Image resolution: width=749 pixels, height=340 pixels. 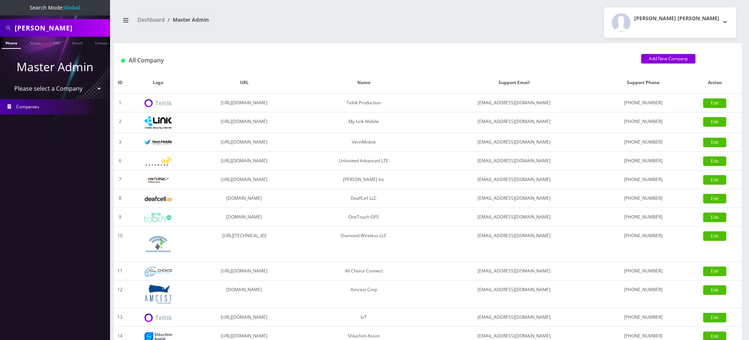 What do you see at coordinates (120, 103) in the screenshot?
I see `td: 1` at bounding box center [120, 103].